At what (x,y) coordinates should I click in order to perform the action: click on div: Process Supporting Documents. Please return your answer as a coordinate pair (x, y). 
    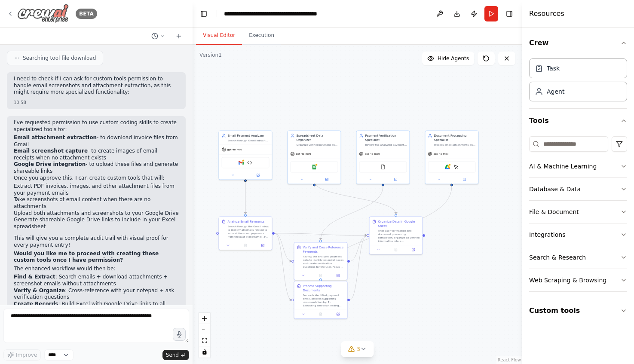
    Looking at the image, I should click on (324, 289).